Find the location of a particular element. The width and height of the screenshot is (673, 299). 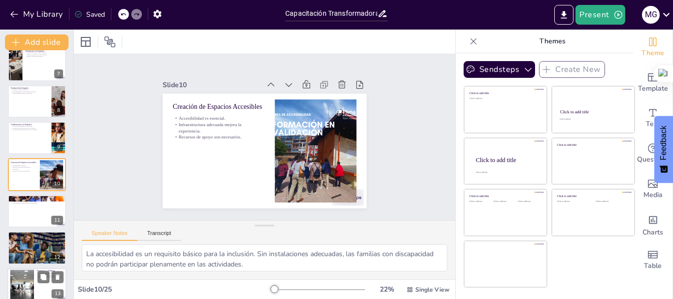

button: Add slide is located at coordinates (36, 42).